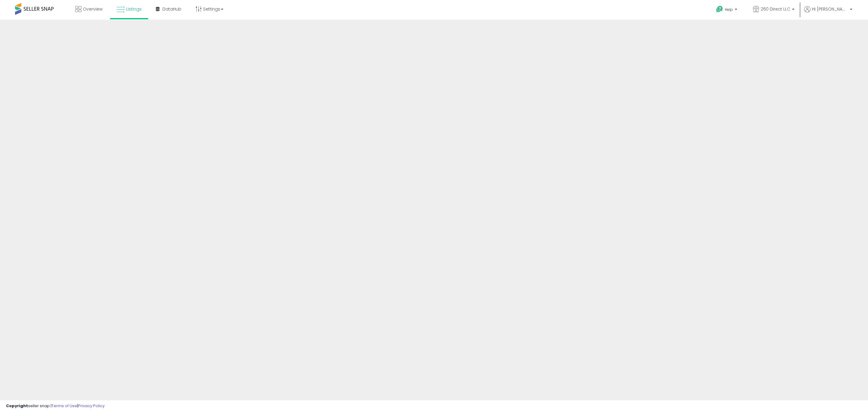 The image size is (868, 412). I want to click on span: Overview, so click(92, 9).